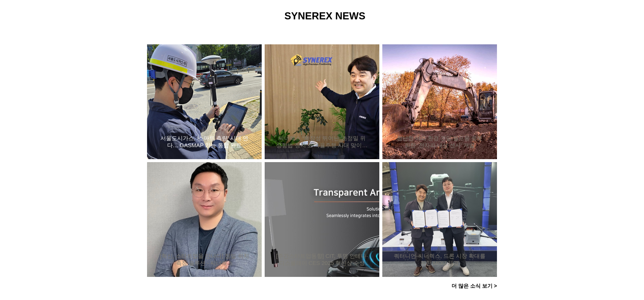 The height and width of the screenshot is (300, 644). I want to click on a: 더 많은 소식 보기 >, so click(474, 286).